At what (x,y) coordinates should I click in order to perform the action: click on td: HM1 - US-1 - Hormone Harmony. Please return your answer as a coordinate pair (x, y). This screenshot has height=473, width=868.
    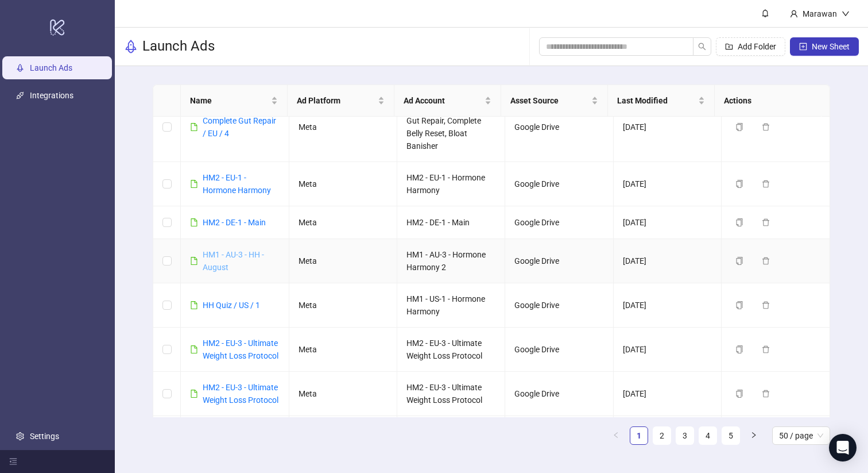
    Looking at the image, I should click on (452, 305).